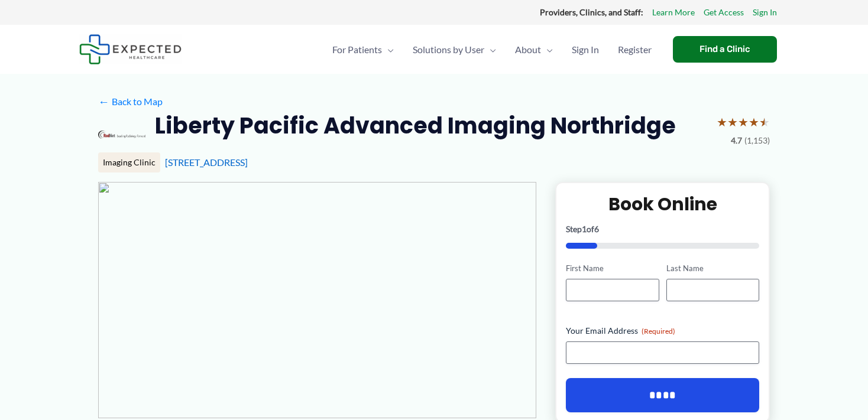 The width and height of the screenshot is (868, 420). What do you see at coordinates (662, 203) in the screenshot?
I see `h2: Book Online` at bounding box center [662, 203].